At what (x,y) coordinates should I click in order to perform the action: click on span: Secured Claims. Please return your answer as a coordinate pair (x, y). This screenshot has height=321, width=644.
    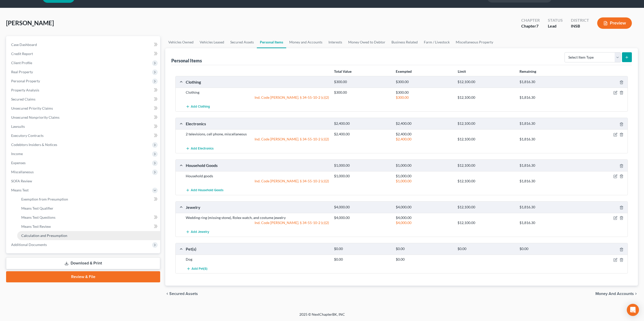
    Looking at the image, I should click on (23, 99).